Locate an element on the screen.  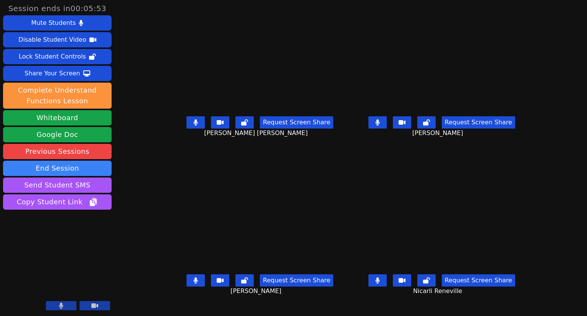
div: Disable Student Video is located at coordinates (52, 40).